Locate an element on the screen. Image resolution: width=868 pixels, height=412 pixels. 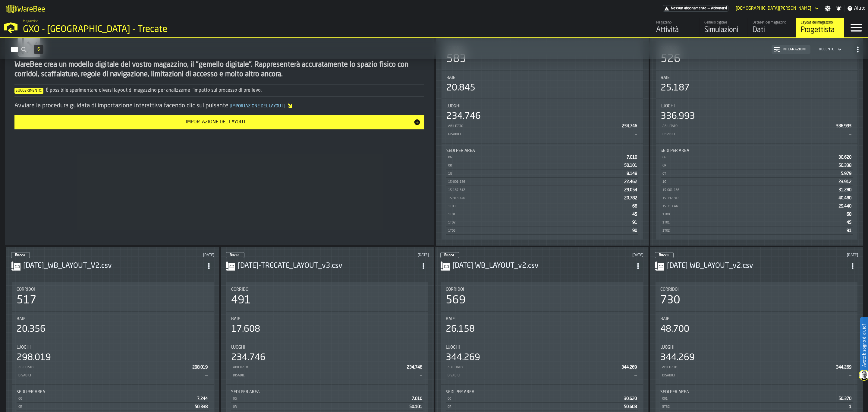
div: Simulazioni is located at coordinates (723, 30).